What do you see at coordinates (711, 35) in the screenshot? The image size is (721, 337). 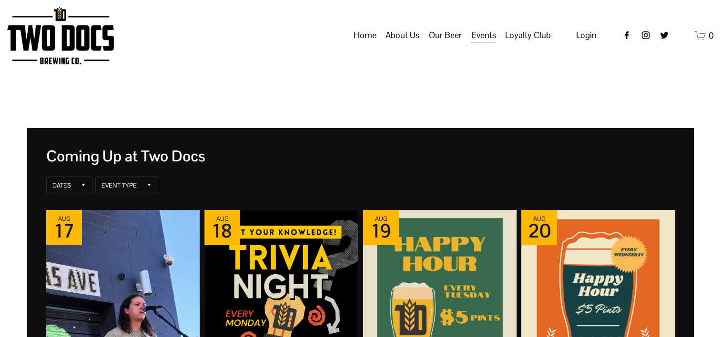 I see `span: 0` at bounding box center [711, 35].